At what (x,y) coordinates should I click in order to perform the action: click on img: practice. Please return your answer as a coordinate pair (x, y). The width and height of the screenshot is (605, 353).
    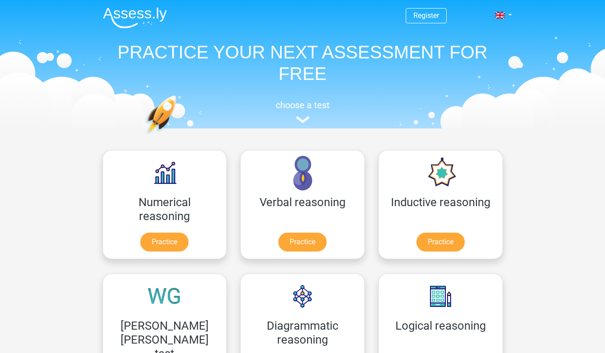
    Looking at the image, I should click on (178, 136).